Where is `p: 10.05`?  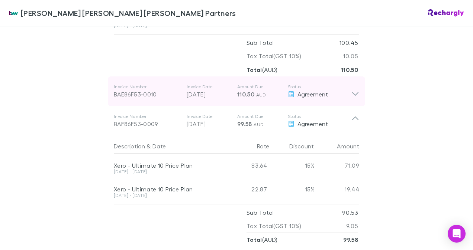 p: 10.05 is located at coordinates (350, 56).